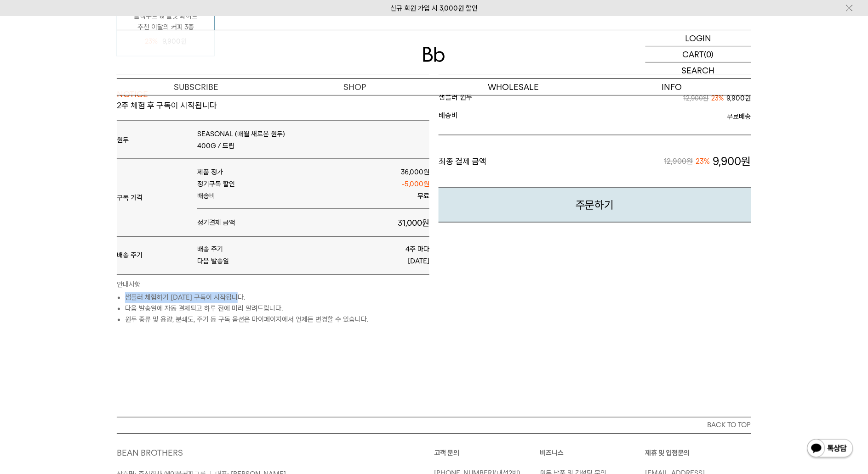  Describe the element at coordinates (371, 223) in the screenshot. I see `p: 31,000원` at that location.